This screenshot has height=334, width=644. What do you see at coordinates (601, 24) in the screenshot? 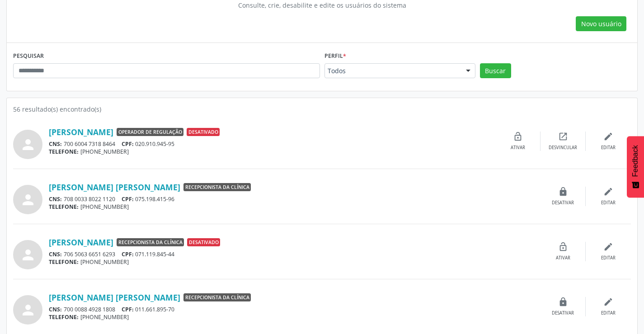
I see `span: Novo usuário` at bounding box center [601, 24].